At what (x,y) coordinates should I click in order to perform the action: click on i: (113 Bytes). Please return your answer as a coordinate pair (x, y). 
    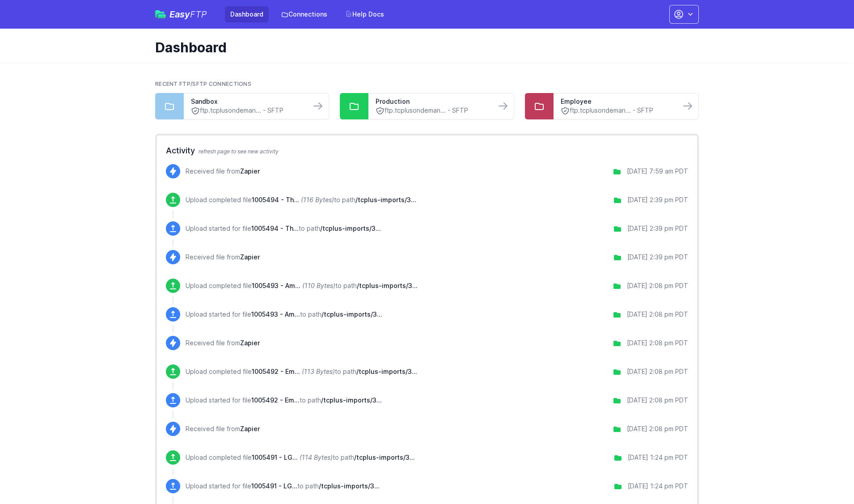
    Looking at the image, I should click on (318, 371).